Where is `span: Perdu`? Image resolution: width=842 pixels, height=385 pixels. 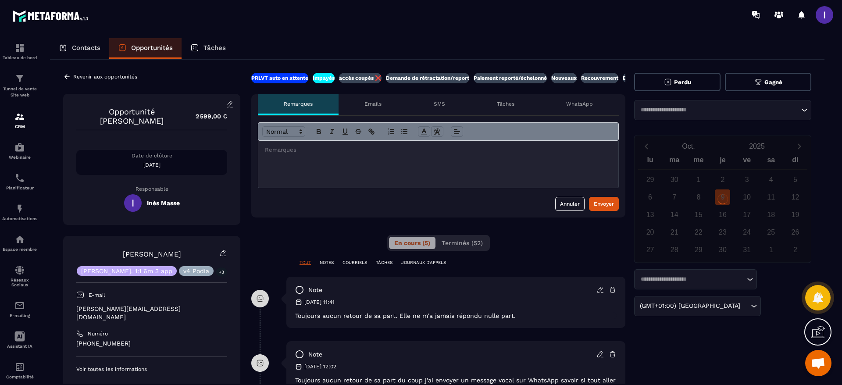
span: Perdu is located at coordinates (683, 82).